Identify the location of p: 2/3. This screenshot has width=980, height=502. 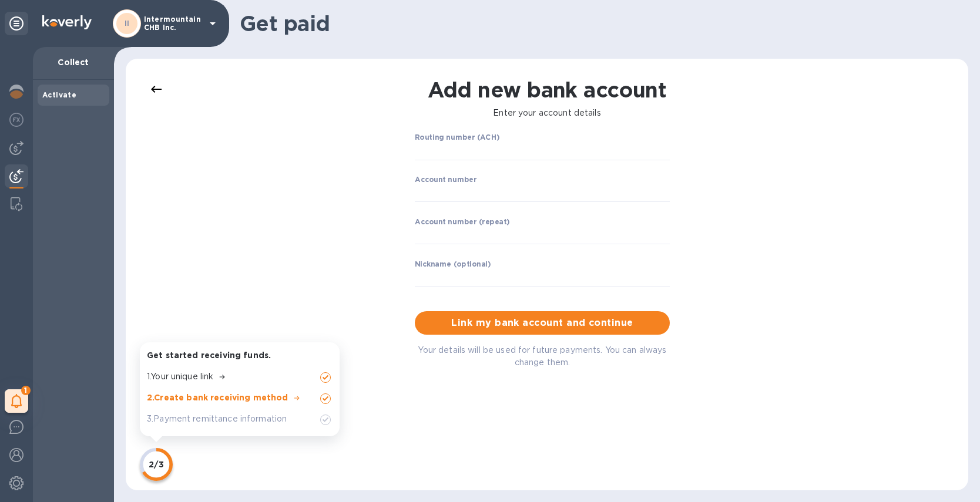
(156, 464).